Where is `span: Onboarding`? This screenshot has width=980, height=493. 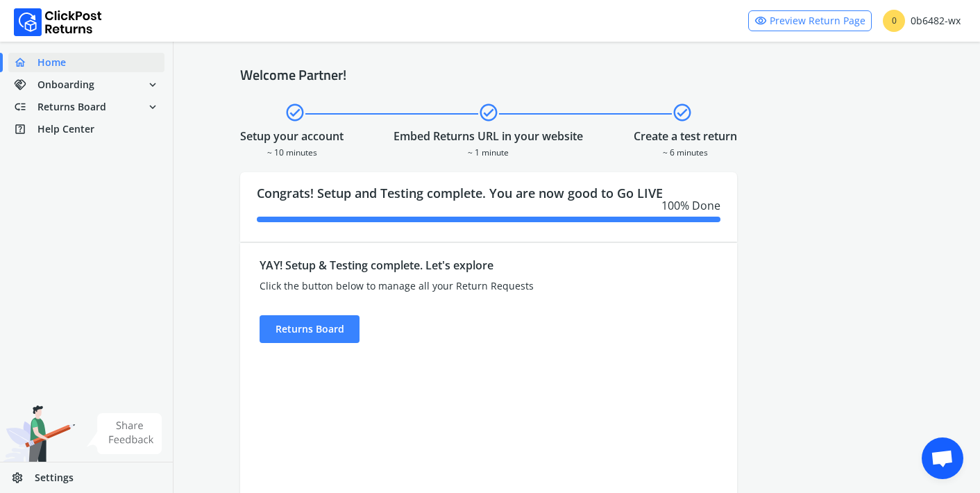
span: Onboarding is located at coordinates (66, 85).